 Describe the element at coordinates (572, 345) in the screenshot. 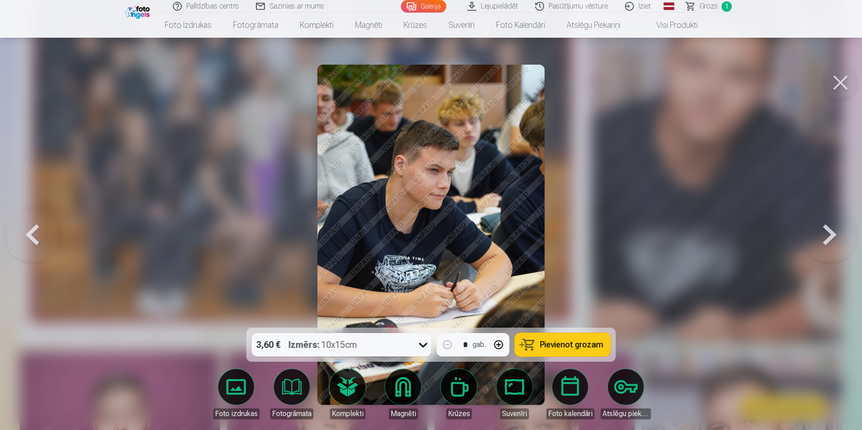

I see `span: Pievienot grozam` at that location.